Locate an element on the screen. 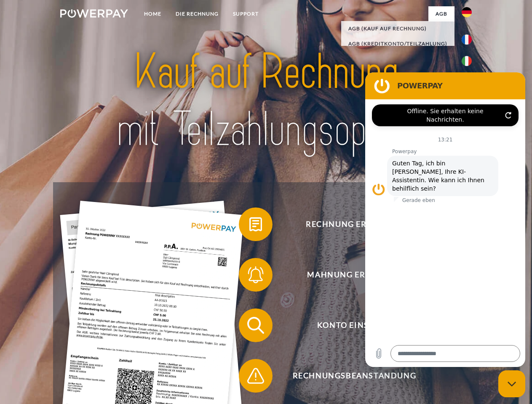  button: Mahnung erhalten? is located at coordinates (348, 275).